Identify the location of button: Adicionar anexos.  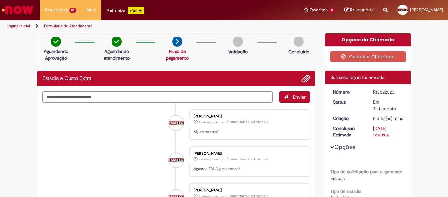
(306, 78).